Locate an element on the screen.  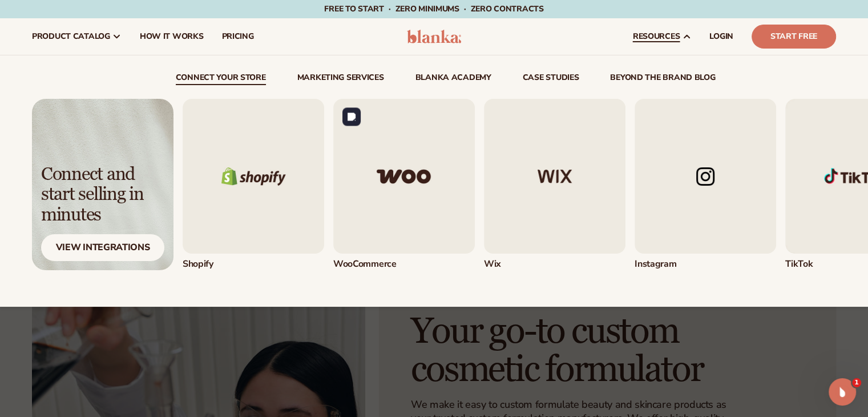
div: Instagram is located at coordinates (705, 264).